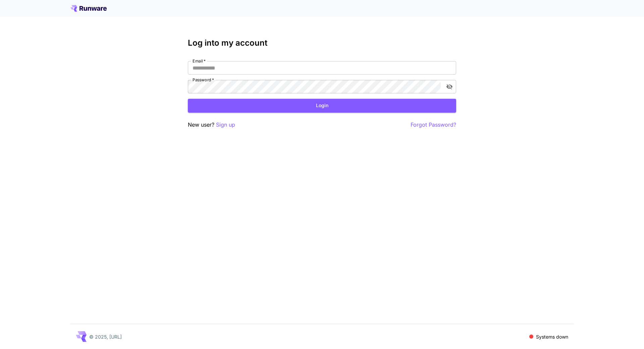 Image resolution: width=644 pixels, height=349 pixels. What do you see at coordinates (211, 125) in the screenshot?
I see `p: New user?` at bounding box center [211, 125].